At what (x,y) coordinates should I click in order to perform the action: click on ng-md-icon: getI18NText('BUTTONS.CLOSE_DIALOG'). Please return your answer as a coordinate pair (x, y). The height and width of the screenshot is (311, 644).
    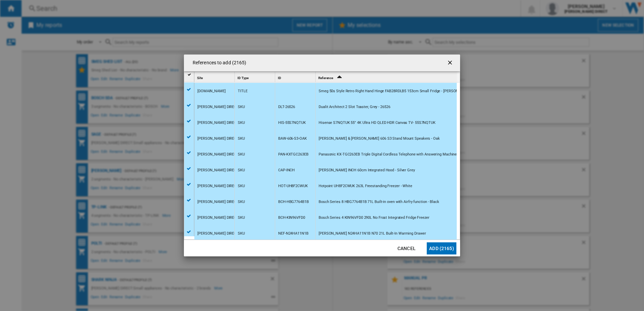
    Looking at the image, I should click on (451, 63).